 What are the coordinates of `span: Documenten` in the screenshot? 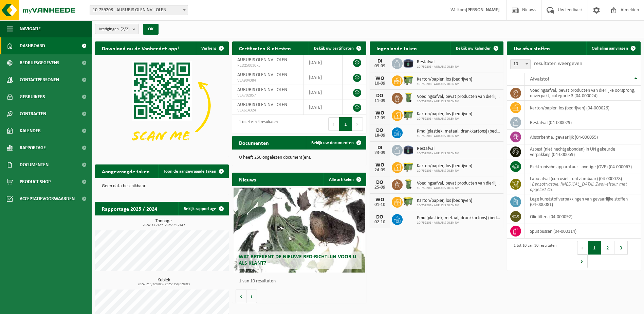 It's located at (34, 165).